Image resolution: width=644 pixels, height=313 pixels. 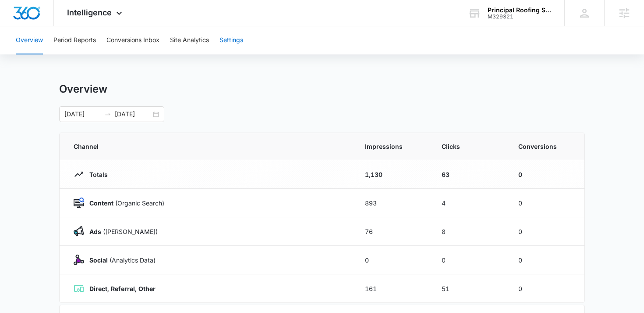 I want to click on span: Clicks, so click(x=469, y=146).